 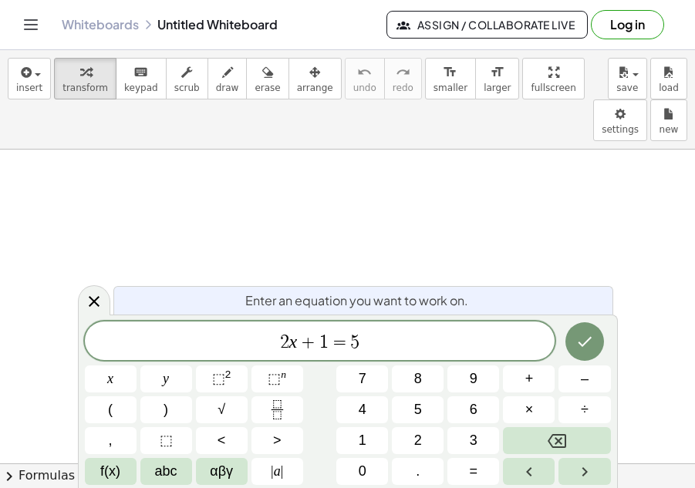 What do you see at coordinates (627, 88) in the screenshot?
I see `span: save` at bounding box center [627, 88].